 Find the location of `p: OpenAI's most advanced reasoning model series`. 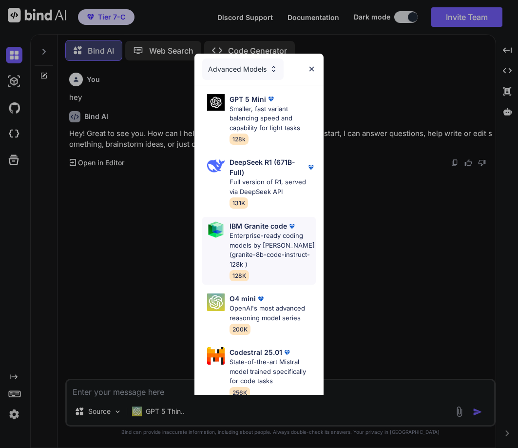

p: OpenAI's most advanced reasoning model series is located at coordinates (273, 313).